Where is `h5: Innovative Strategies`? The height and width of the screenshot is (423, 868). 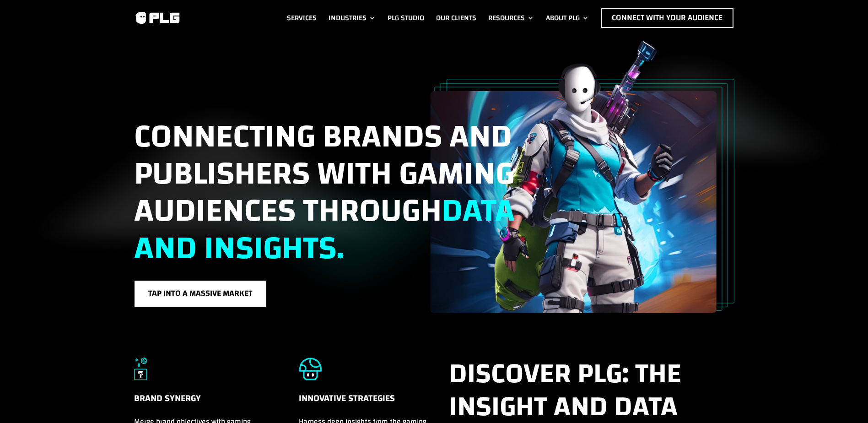
h5: Innovative Strategies is located at coordinates (368, 403).